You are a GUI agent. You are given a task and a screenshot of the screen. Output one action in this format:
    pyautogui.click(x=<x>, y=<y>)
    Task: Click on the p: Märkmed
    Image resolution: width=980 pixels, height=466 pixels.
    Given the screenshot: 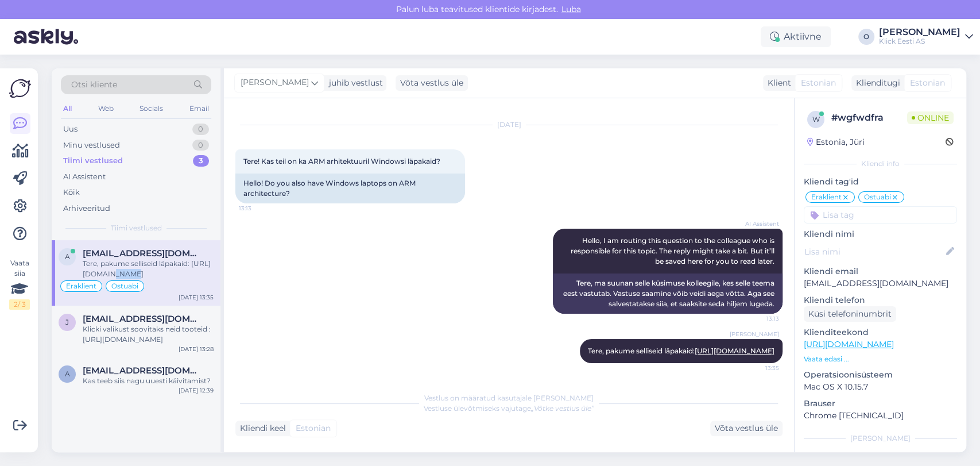 What is the action you would take?
    pyautogui.click(x=880, y=456)
    